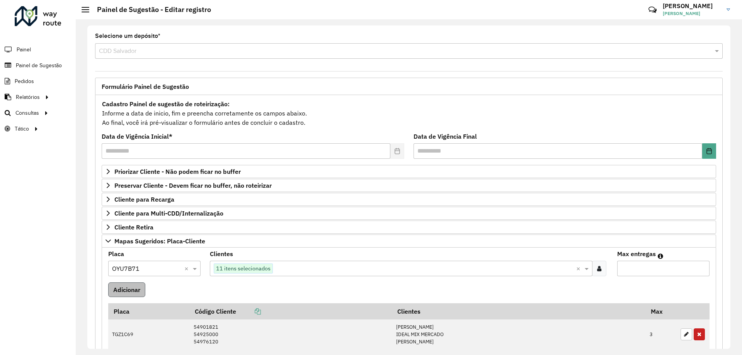 Image resolution: width=742 pixels, height=355 pixels. I want to click on span: 11 itens selecionados, so click(243, 268).